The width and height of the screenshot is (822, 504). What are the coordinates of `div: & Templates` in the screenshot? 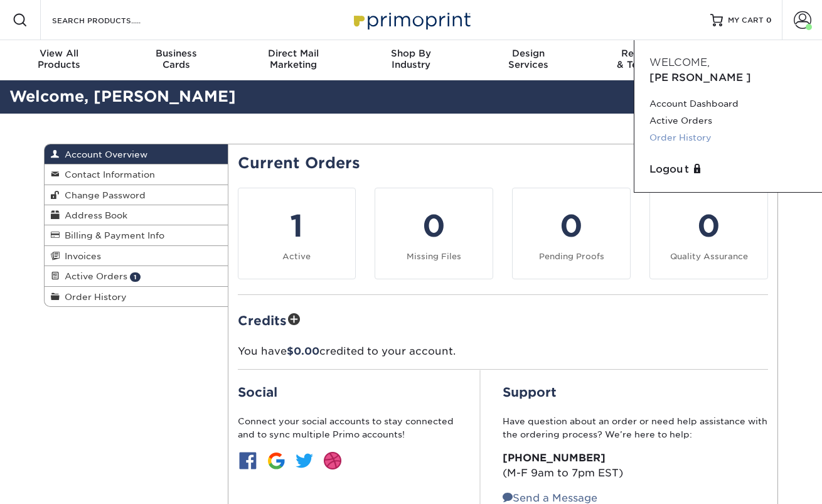 It's located at (646, 59).